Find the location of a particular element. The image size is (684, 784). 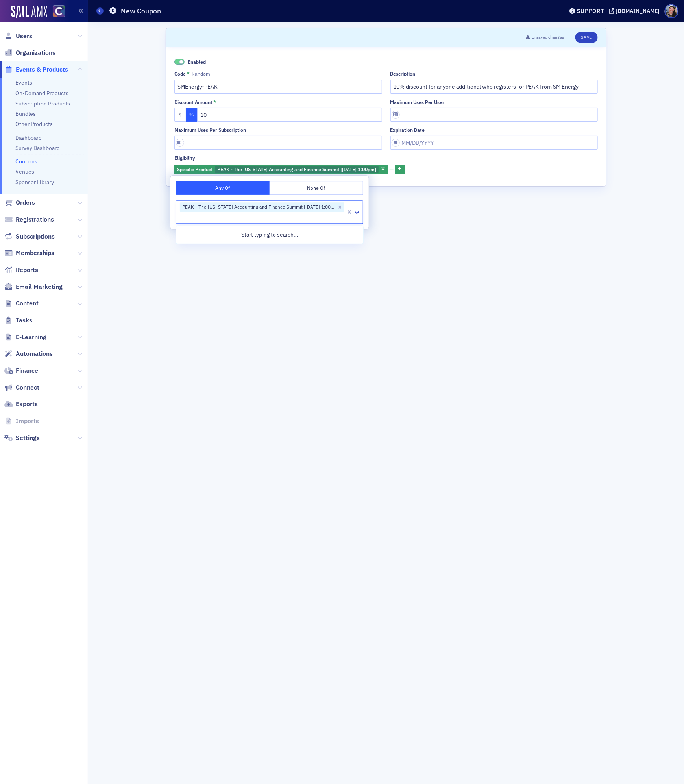

button: Code* is located at coordinates (201, 73).